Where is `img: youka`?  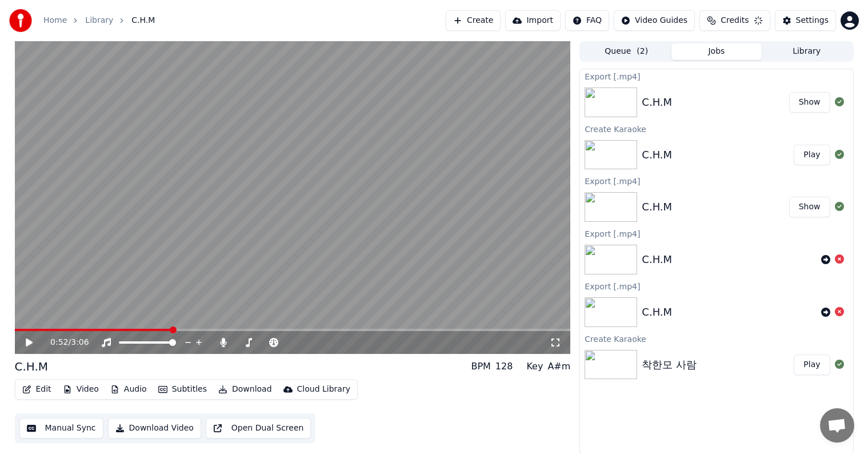 img: youka is located at coordinates (20, 20).